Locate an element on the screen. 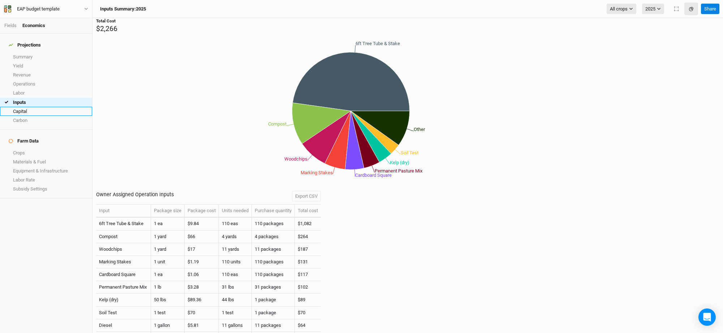 Image resolution: width=723 pixels, height=333 pixels. td: Kelp (dry) is located at coordinates (124, 300).